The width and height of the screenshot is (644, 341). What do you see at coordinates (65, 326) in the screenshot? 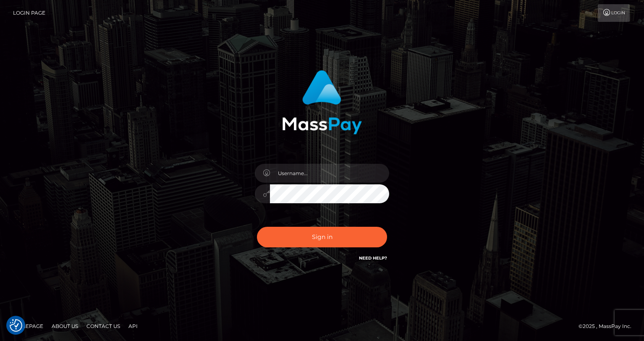
I see `a: About Us` at bounding box center [65, 326].